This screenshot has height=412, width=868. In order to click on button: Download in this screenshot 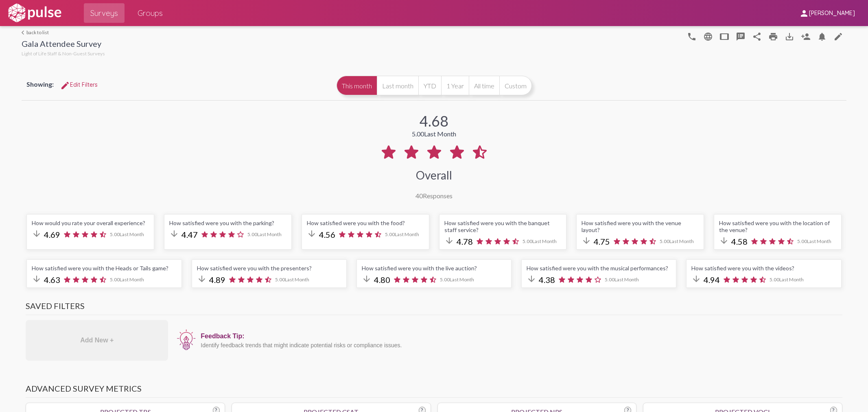, I will do `click(790, 37)`.